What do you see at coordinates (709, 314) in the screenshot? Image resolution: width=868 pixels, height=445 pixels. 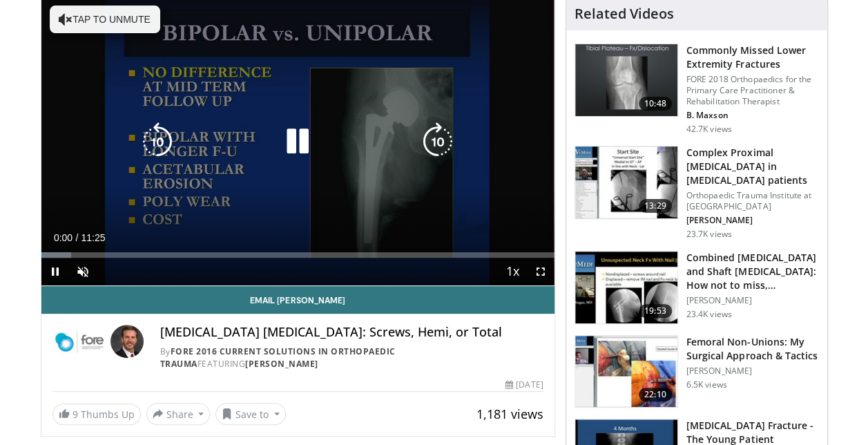 I see `p: 23.4K views` at bounding box center [709, 314].